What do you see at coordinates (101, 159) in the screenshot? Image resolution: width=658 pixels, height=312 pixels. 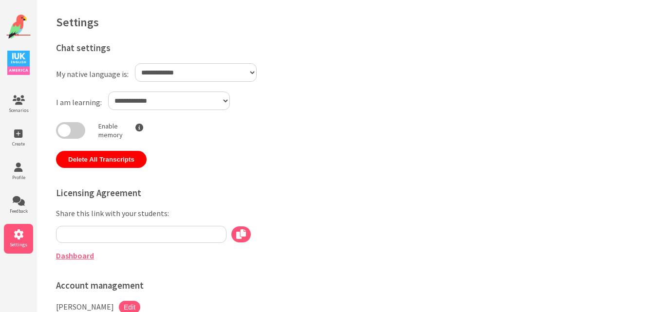 I see `button: Delete All Transcripts` at bounding box center [101, 159].